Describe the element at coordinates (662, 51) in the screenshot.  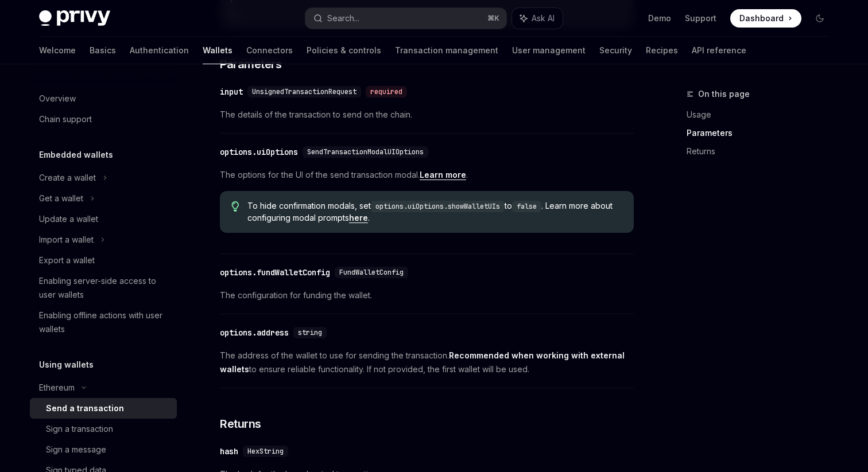
I see `a: Recipes` at that location.